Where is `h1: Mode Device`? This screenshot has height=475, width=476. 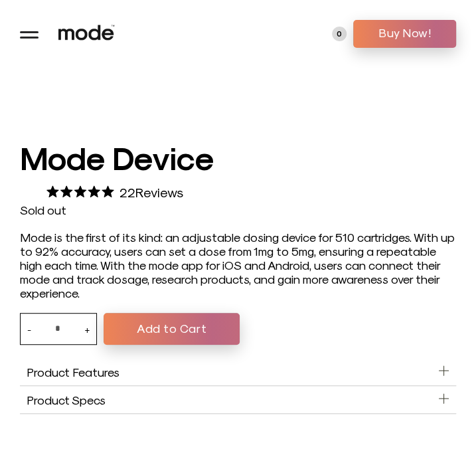 h1: Mode Device is located at coordinates (238, 156).